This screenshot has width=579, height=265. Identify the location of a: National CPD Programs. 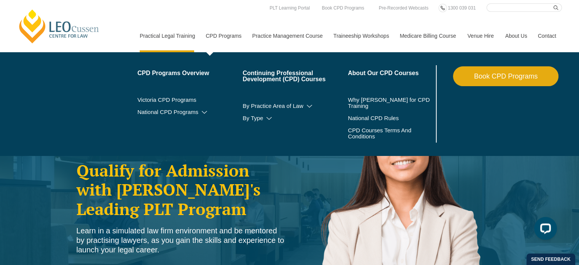
(190, 112).